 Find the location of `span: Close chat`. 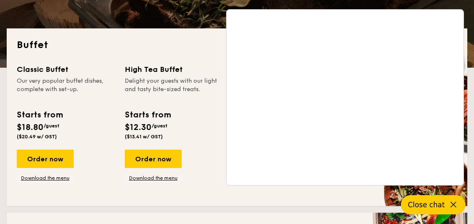

span: Close chat is located at coordinates (426, 205).